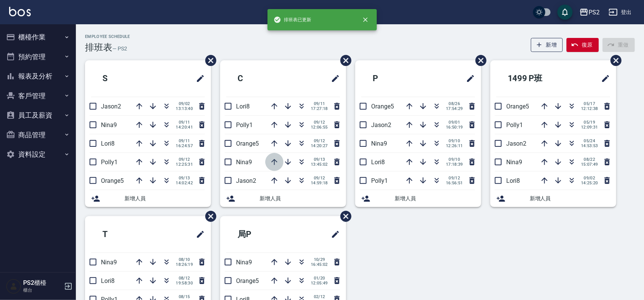 The height and width of the screenshot is (300, 644). Describe the element at coordinates (454, 103) in the screenshot. I see `span: 08/26` at that location.